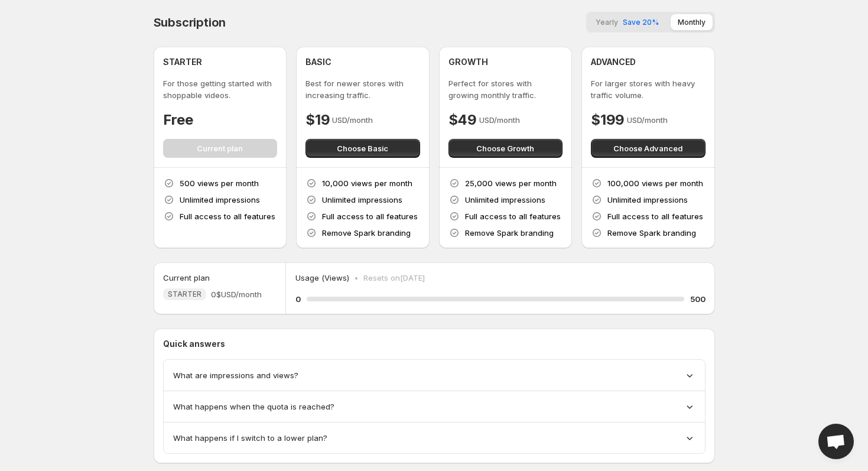 This screenshot has width=868, height=471. What do you see at coordinates (178, 120) in the screenshot?
I see `h4: Free` at bounding box center [178, 120].